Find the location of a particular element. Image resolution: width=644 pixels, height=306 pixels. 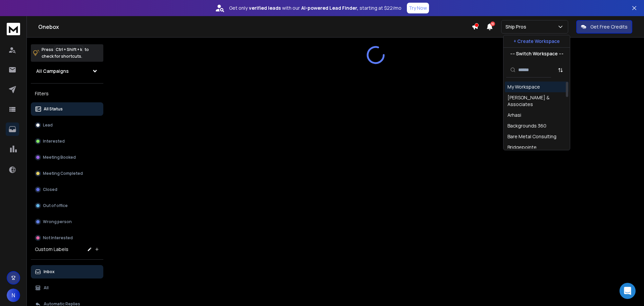

button: Not Interested is located at coordinates (67, 238).